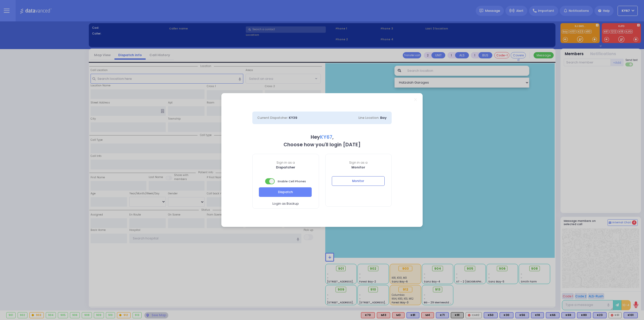 The height and width of the screenshot is (320, 644). I want to click on button: Monitor, so click(358, 181).